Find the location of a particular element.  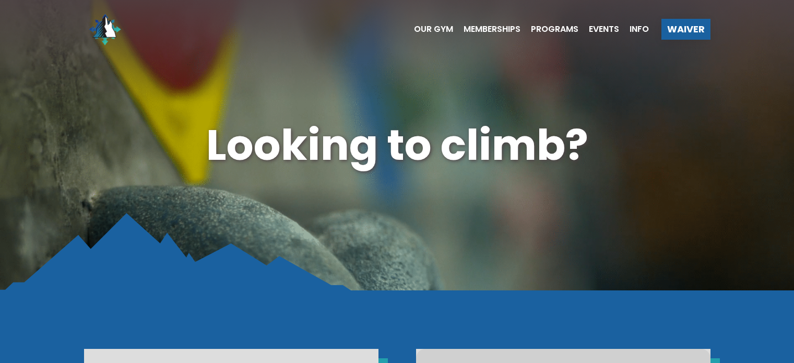

span: Programs is located at coordinates (554, 29).